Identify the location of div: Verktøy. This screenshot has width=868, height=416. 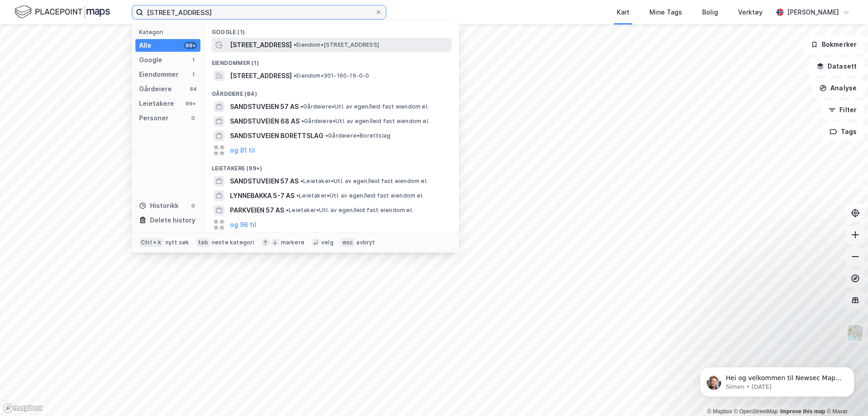
(750, 13).